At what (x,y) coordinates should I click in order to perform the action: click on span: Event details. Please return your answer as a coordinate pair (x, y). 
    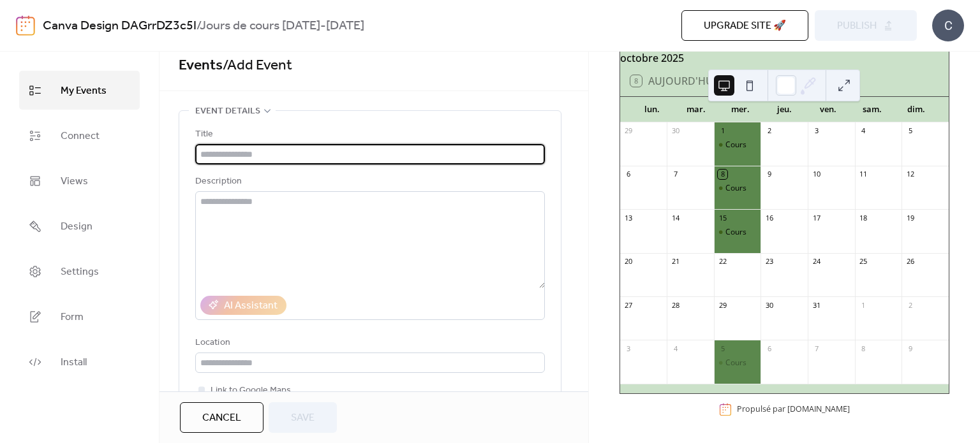
    Looking at the image, I should click on (228, 111).